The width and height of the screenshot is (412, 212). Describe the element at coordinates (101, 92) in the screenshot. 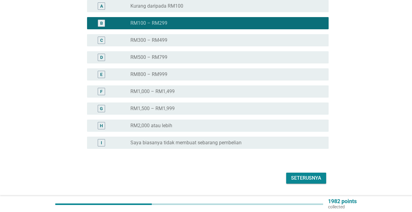

I see `div: F` at that location.